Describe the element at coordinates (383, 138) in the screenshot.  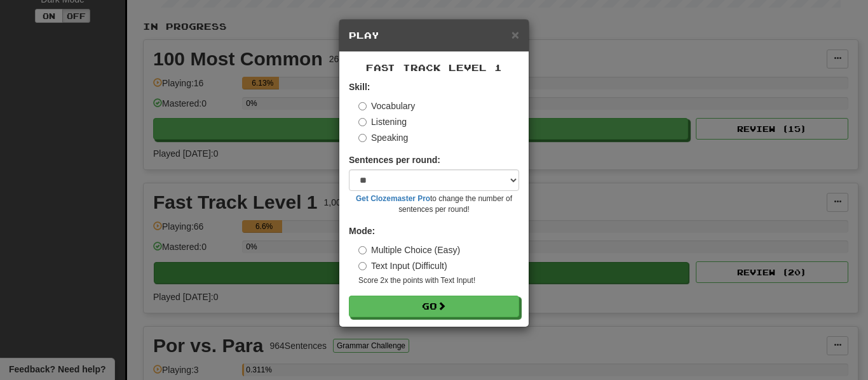
I see `label: Speaking` at that location.